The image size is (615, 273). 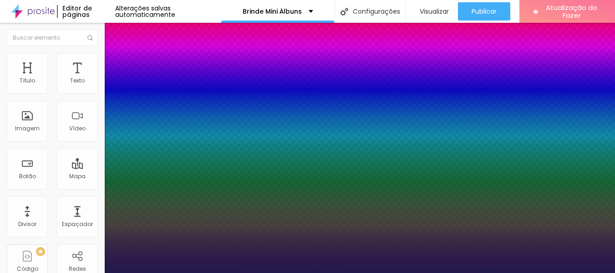 I want to click on font: Visualizar, so click(x=434, y=11).